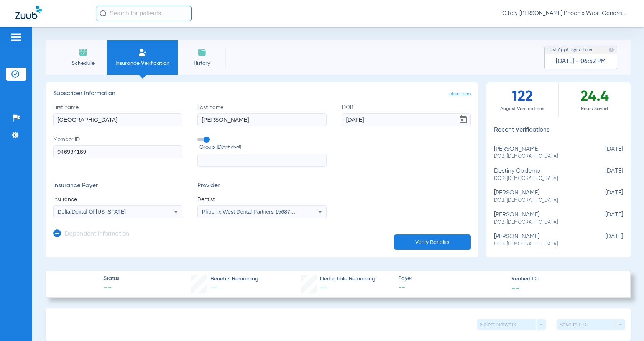 The height and width of the screenshot is (341, 644). What do you see at coordinates (118, 115) in the screenshot?
I see `label: First name` at bounding box center [118, 115].